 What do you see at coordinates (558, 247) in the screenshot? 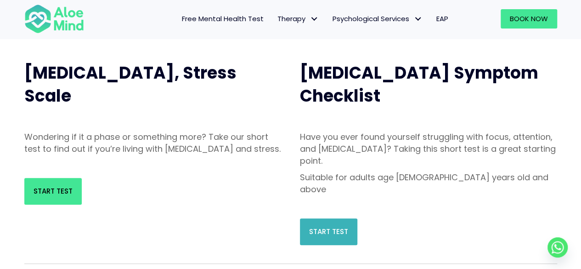
I see `a: Whatsapp` at bounding box center [558, 247].